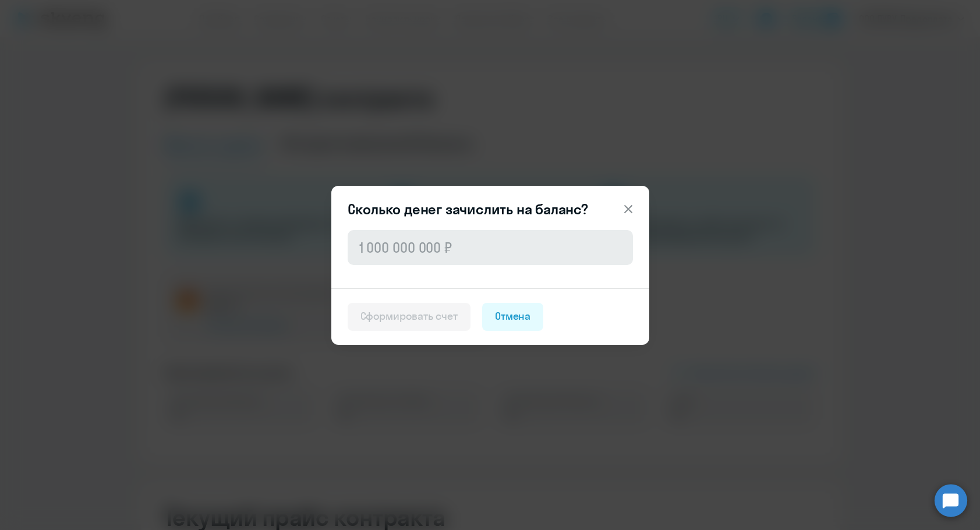 This screenshot has height=530, width=980. Describe the element at coordinates (490, 247) in the screenshot. I see `input: 1 000 000 000 ₽` at that location.